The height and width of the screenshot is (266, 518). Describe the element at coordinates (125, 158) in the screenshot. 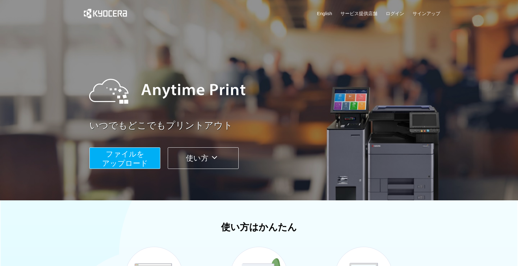

I see `button: ファイルを​​アップロード` at that location.